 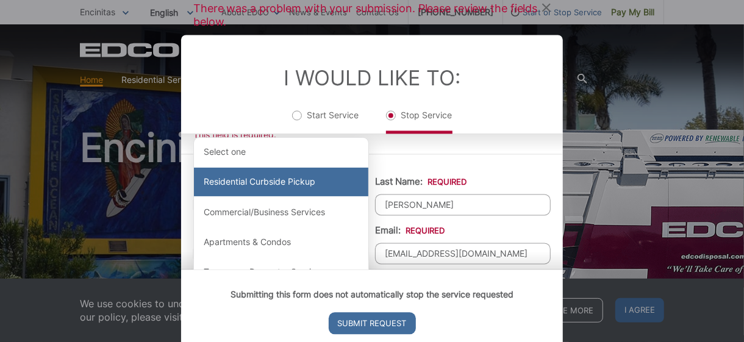 I want to click on label: I Would Like To:, so click(x=372, y=77).